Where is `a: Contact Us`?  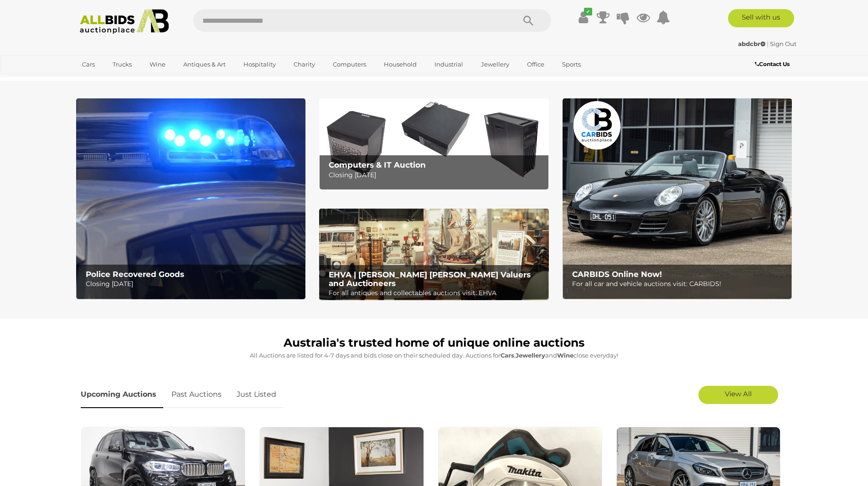 a: Contact Us is located at coordinates (773, 64).